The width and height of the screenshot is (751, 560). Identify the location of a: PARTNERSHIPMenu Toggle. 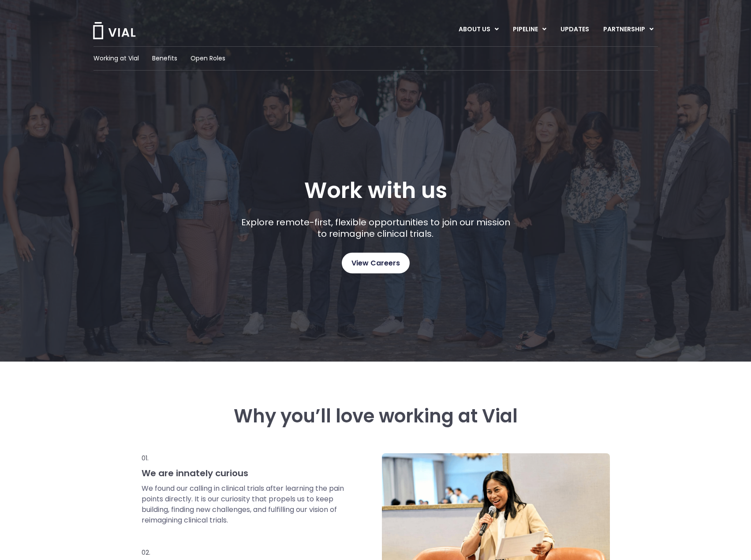
(628, 29).